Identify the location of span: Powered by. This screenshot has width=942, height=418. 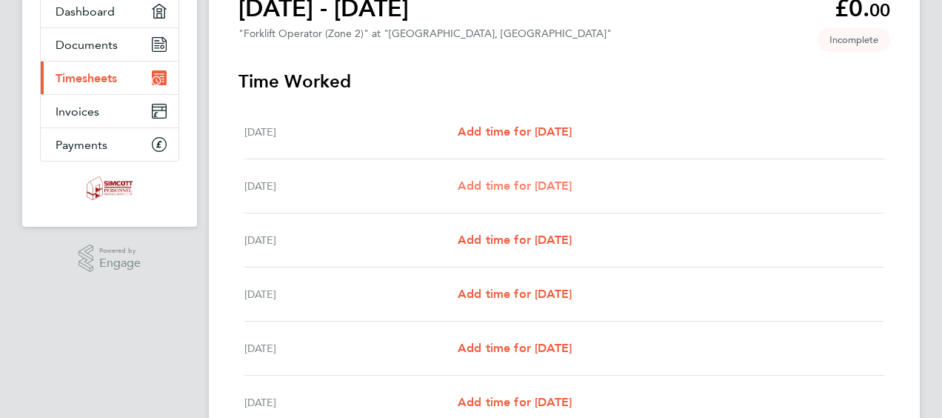
(120, 250).